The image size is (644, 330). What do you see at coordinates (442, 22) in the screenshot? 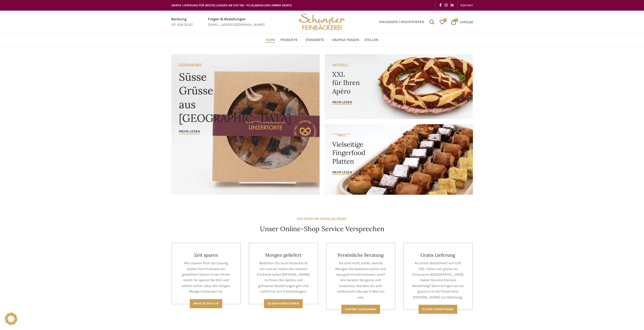
I see `div: Meine Wunschliste` at bounding box center [442, 22].